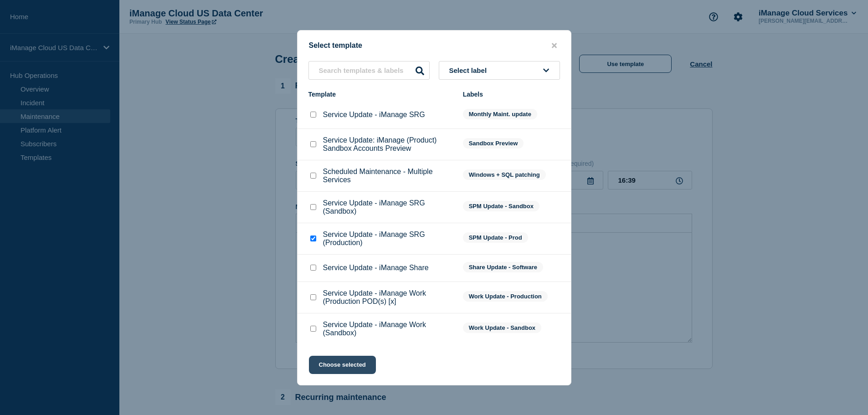 Image resolution: width=868 pixels, height=415 pixels. What do you see at coordinates (502, 327) in the screenshot?
I see `span: Work Update - Sandbox` at bounding box center [502, 327].